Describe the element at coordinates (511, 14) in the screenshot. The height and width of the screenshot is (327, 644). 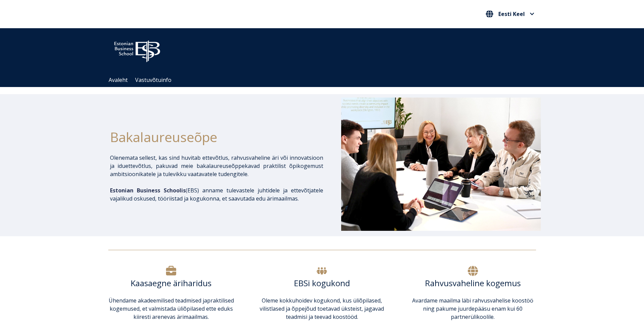
I see `span: Eesti Keel` at that location.